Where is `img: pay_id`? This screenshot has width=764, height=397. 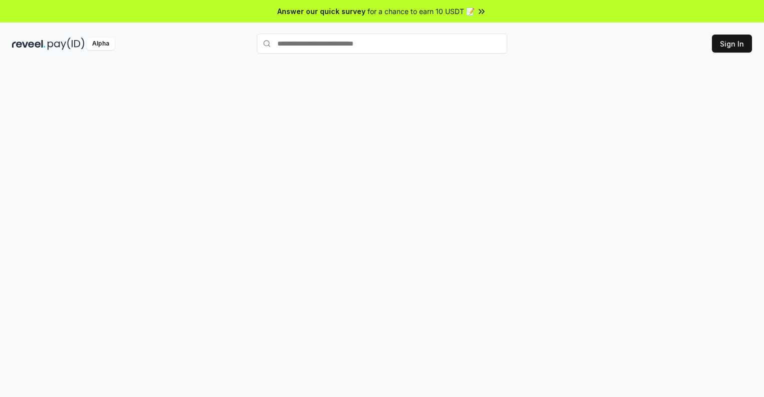 img: pay_id is located at coordinates (66, 44).